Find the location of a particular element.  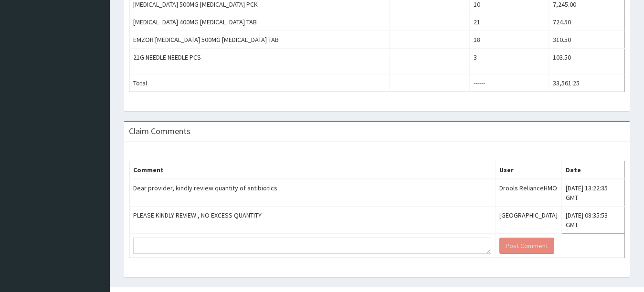

th: Comment is located at coordinates (312, 170).